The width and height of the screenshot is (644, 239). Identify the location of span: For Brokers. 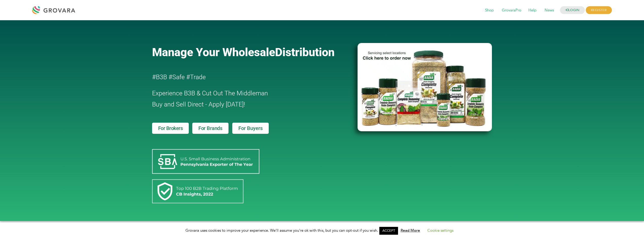
(170, 128).